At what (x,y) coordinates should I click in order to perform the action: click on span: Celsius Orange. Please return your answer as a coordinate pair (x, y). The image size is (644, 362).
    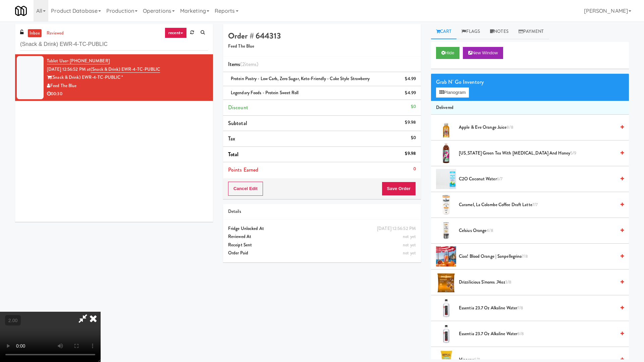
    Looking at the image, I should click on (537, 231).